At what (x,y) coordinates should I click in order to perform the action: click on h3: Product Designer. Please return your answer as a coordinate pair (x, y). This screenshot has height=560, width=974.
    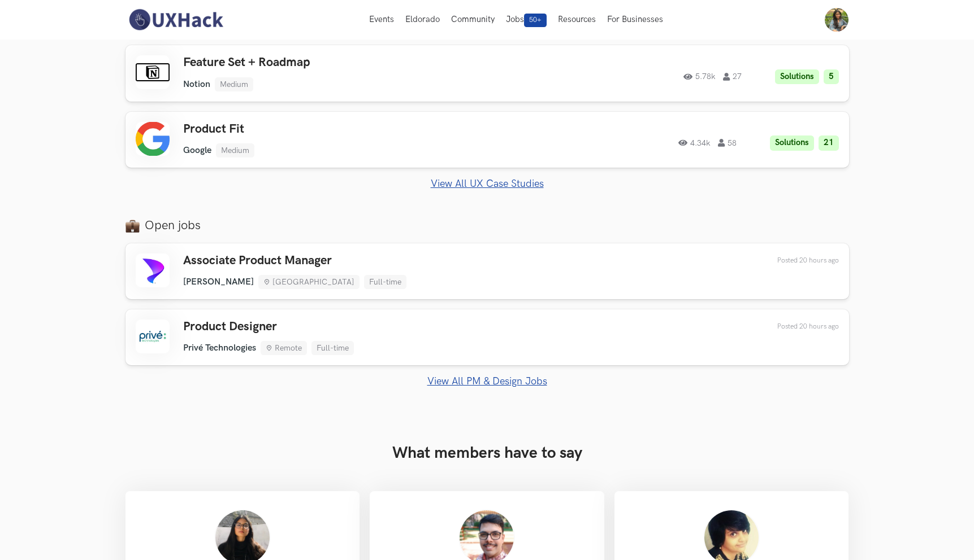
    Looking at the image, I should click on (269, 327).